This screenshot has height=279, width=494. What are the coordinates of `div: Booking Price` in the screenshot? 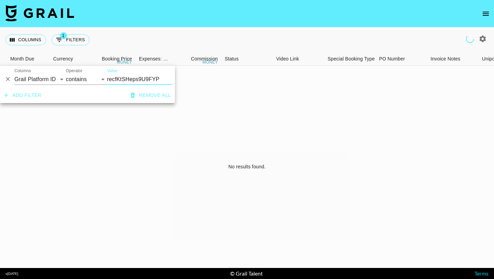 It's located at (117, 59).